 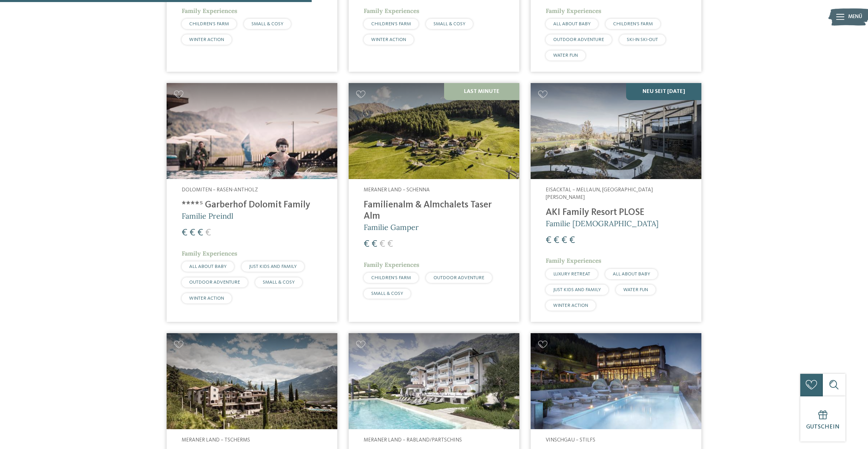 I want to click on h4: AKI Family Resort PLOSE, so click(x=616, y=213).